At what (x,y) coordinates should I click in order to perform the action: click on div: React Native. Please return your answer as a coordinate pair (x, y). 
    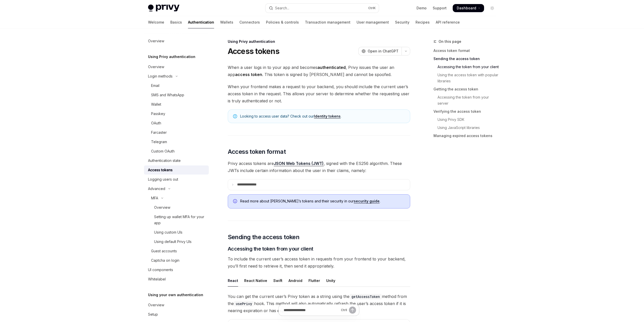
    Looking at the image, I should click on (255, 280).